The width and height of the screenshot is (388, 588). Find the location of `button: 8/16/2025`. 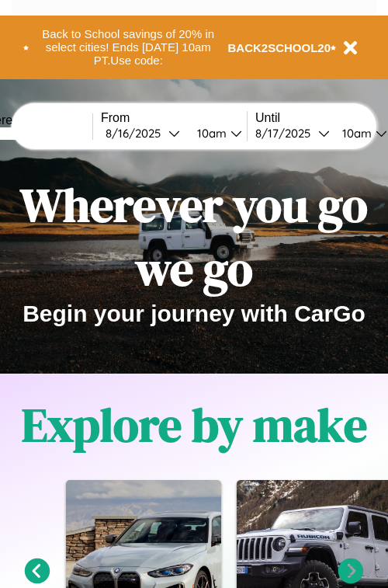

button: 8/16/2025 is located at coordinates (143, 133).